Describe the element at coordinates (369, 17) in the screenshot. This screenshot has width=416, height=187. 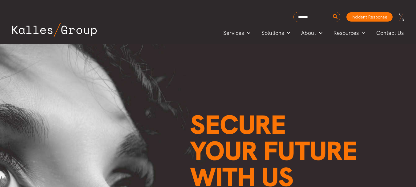
I see `div: Incident Response` at that location.